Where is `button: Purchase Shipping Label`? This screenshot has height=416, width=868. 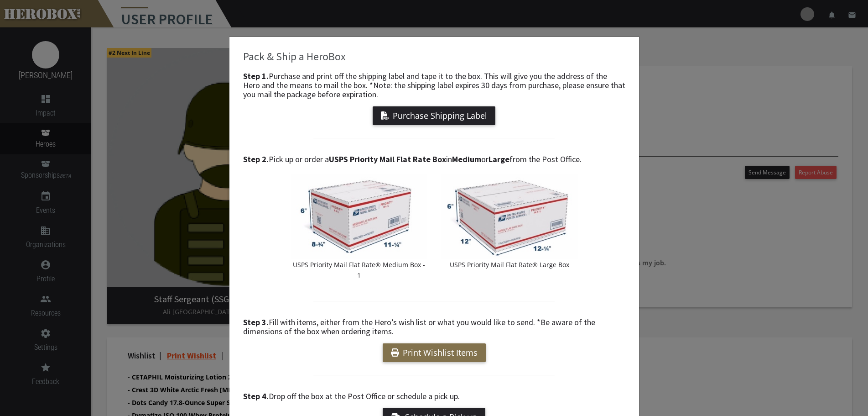 button: Purchase Shipping Label is located at coordinates (434, 115).